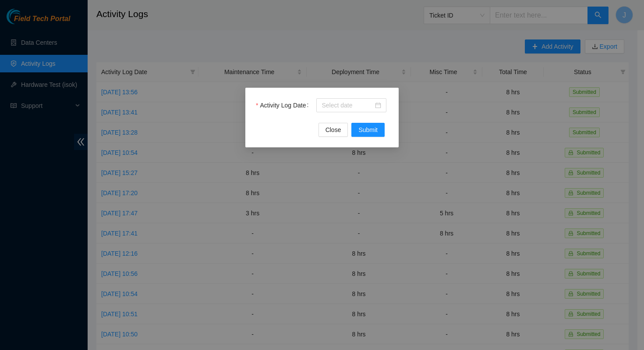 This screenshot has height=350, width=644. I want to click on input: Activity Log Date, so click(348, 105).